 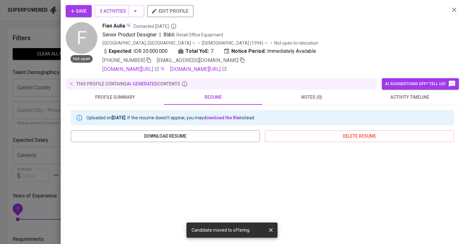 I want to click on div: Uploaded on . If the resume doesn't appear, you may instead., so click(x=171, y=118).